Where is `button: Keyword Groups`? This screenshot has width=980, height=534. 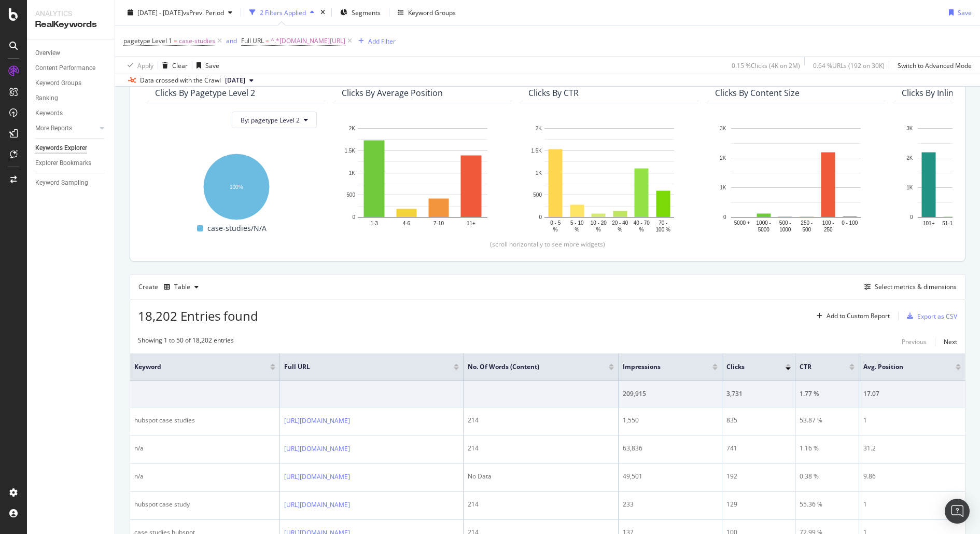 button: Keyword Groups is located at coordinates (427, 12).